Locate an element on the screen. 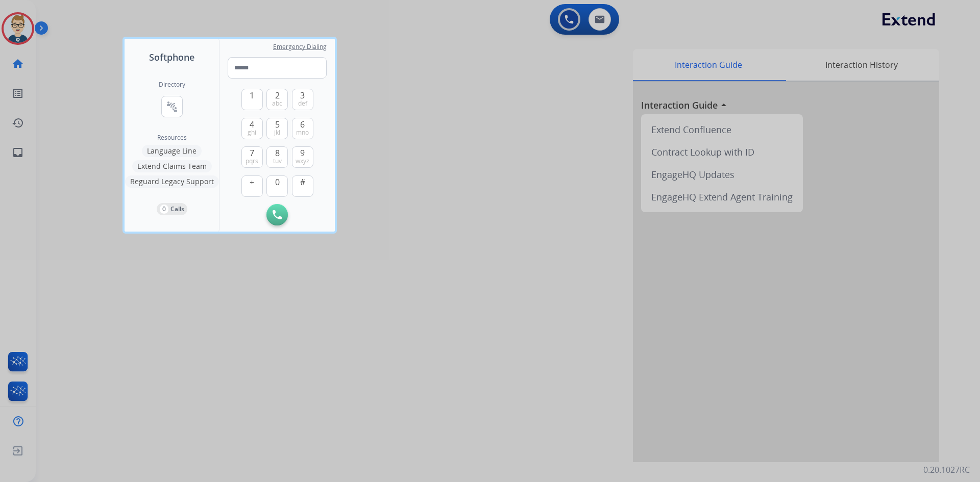  span: Emergency Dialing is located at coordinates (299, 47).